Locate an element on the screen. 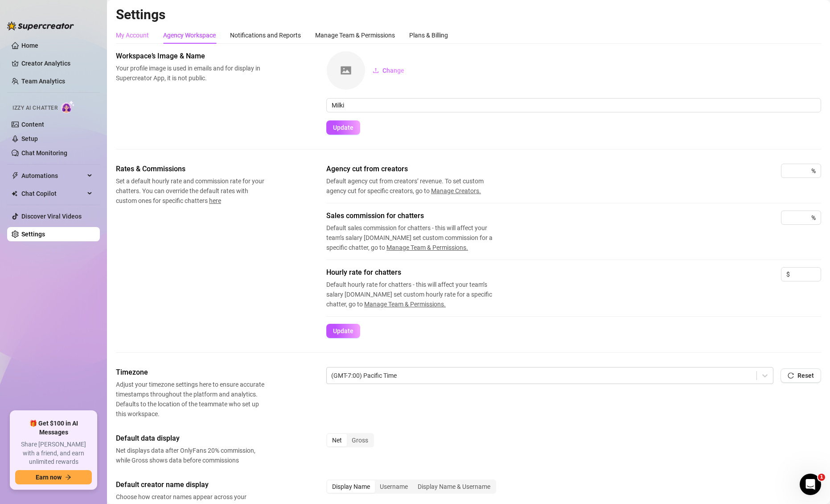 The image size is (830, 504). input: Enter name is located at coordinates (574, 105).